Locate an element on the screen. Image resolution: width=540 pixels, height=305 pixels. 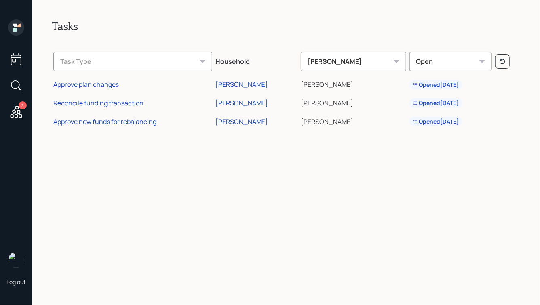
div: Approve new funds for rebalancing is located at coordinates (105, 122).